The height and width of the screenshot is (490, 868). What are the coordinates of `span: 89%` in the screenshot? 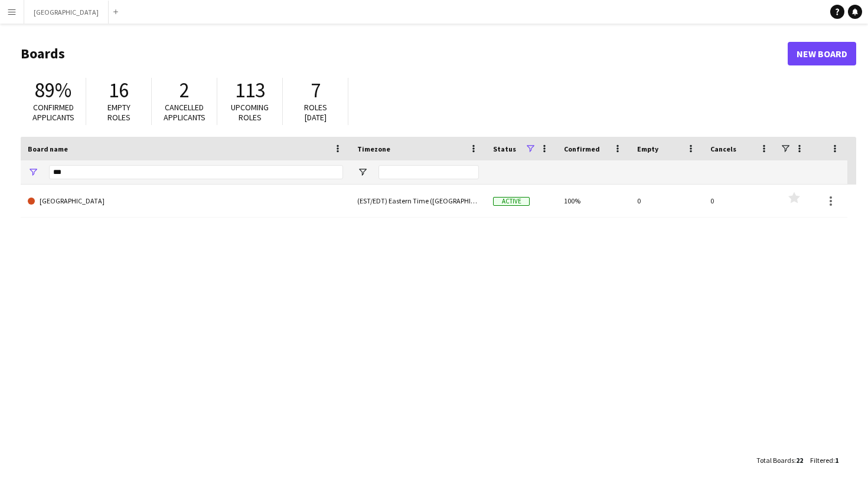 It's located at (53, 91).